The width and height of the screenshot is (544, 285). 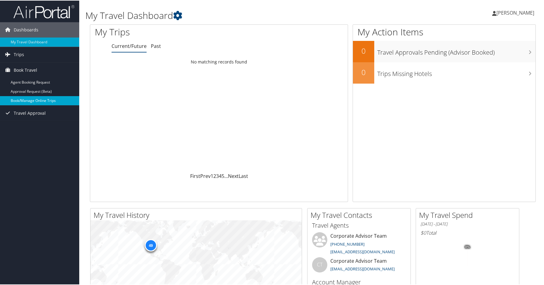 What do you see at coordinates (469, 214) in the screenshot?
I see `h2: My Travel Spend` at bounding box center [469, 214].